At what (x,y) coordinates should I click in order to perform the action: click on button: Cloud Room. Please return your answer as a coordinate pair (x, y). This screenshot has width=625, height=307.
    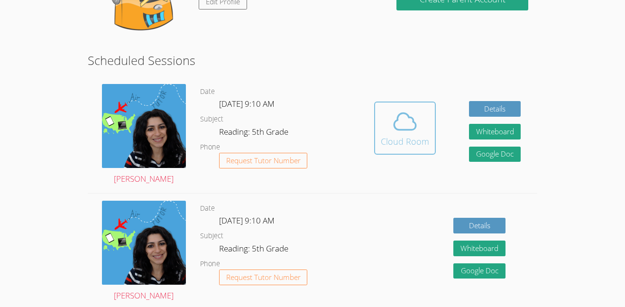
    Looking at the image, I should click on (405, 128).